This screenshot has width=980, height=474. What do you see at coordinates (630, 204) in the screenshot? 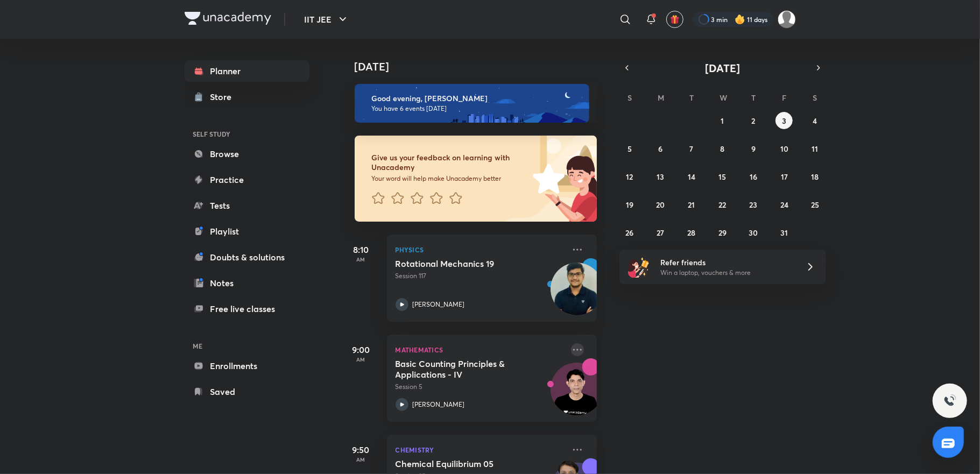
I see `abbr: October 19, 2025` at bounding box center [630, 204].